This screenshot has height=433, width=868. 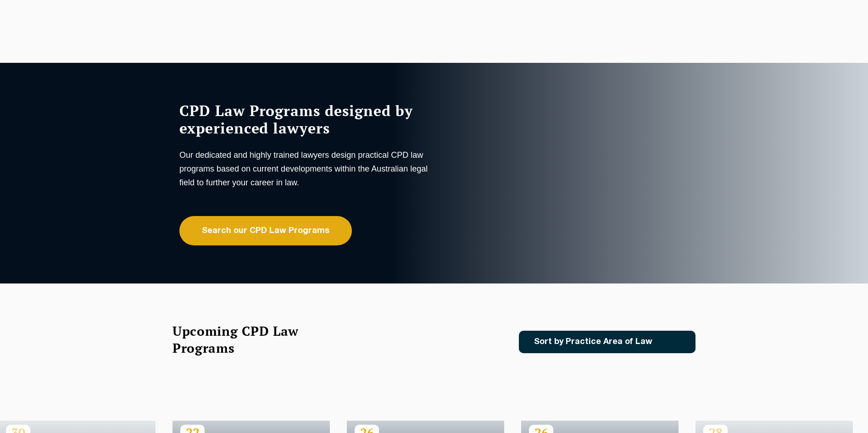 What do you see at coordinates (672, 342) in the screenshot?
I see `img: Icon` at bounding box center [672, 342].